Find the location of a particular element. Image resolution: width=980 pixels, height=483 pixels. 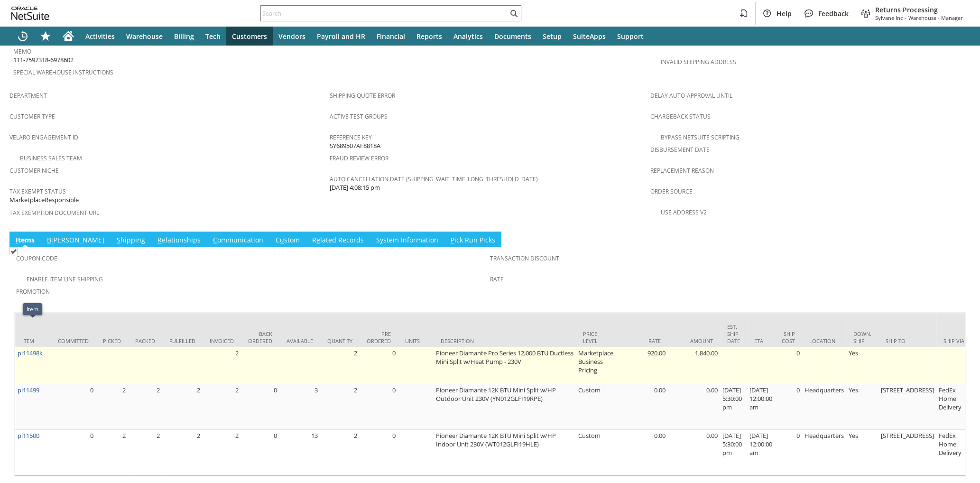

a: pi11499 is located at coordinates (29, 390).